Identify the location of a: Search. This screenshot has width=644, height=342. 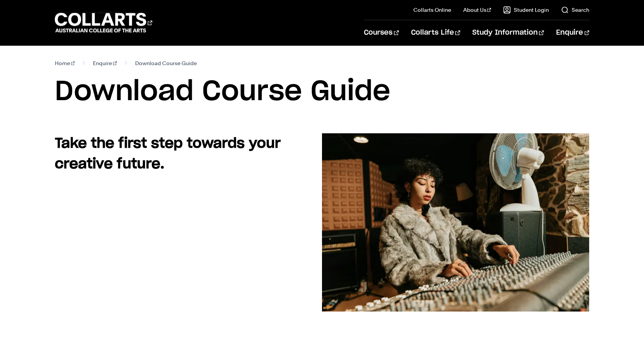
(575, 10).